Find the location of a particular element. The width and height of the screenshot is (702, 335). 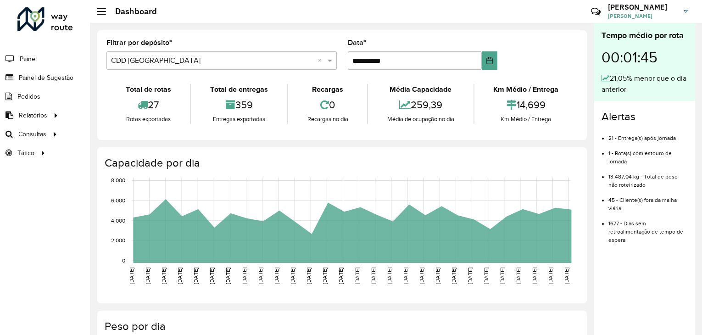

div: 00:01:45 is located at coordinates (645, 57).